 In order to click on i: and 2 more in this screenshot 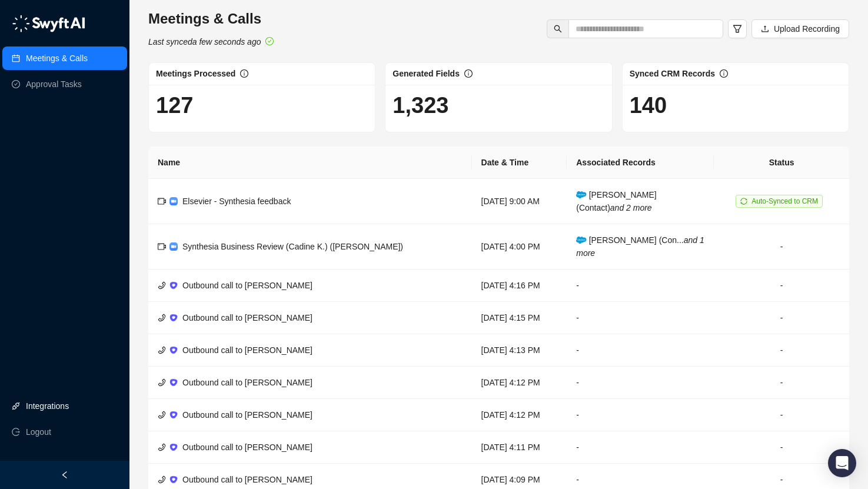, I will do `click(631, 208)`.